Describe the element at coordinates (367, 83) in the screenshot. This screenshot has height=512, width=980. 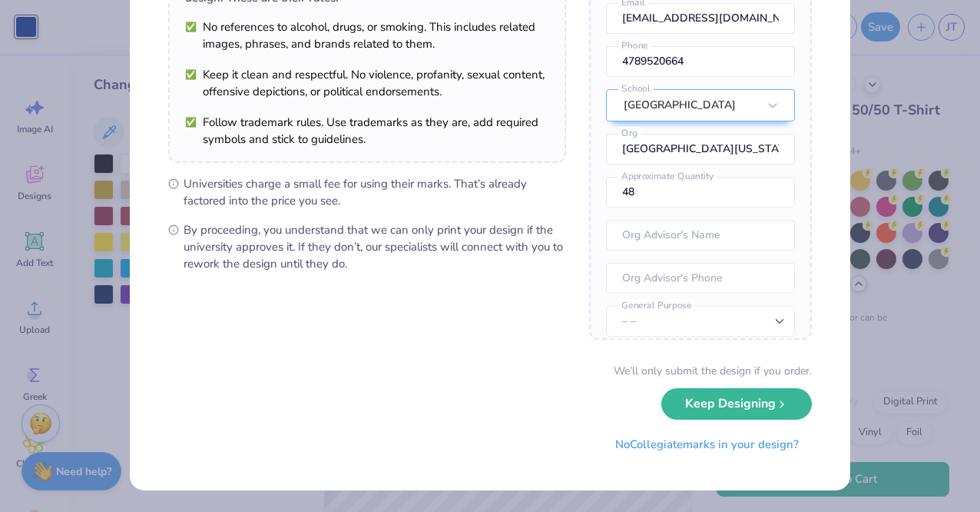
I see `li: Keep it clean and respectful. No violence, profanity, sexual content, offensive depictions, or po...` at that location.